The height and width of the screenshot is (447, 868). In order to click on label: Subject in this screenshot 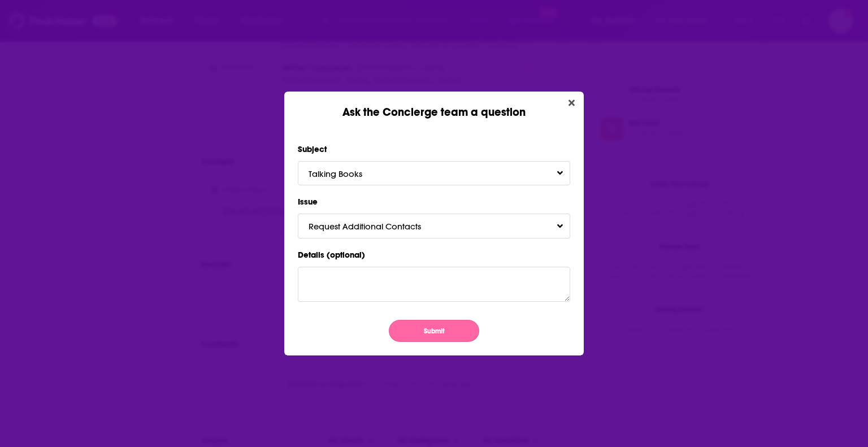, I will do `click(434, 149)`.